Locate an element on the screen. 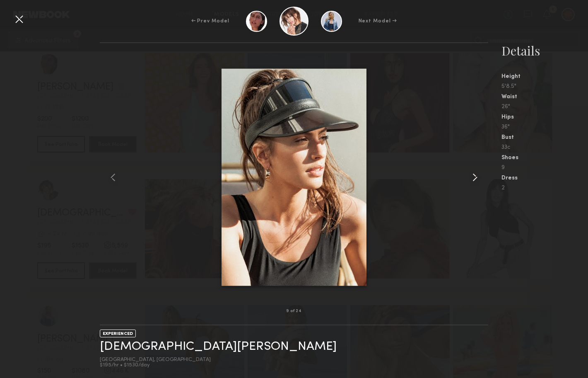 The width and height of the screenshot is (588, 378). div: 2 is located at coordinates (544, 188).